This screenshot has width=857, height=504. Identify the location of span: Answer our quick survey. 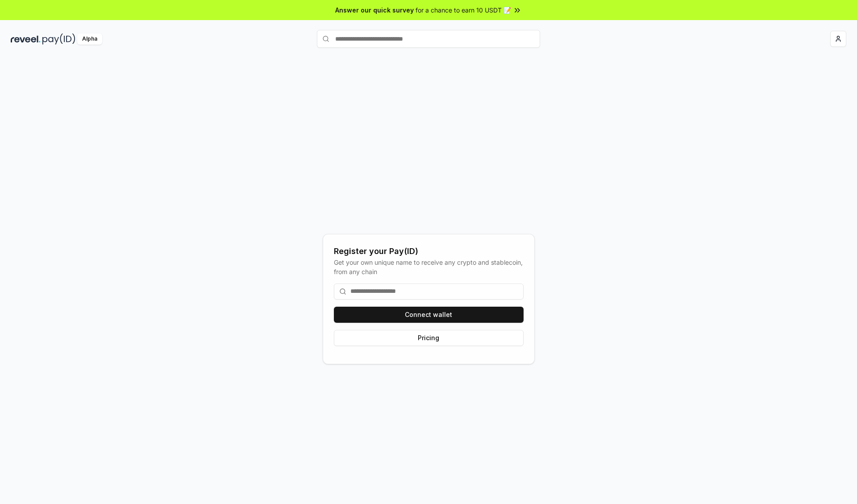
(374, 10).